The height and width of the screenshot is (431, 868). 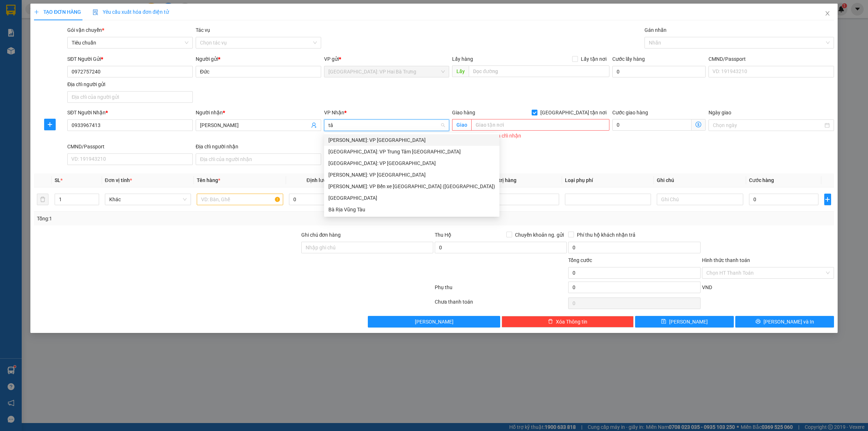 I want to click on span: Phí thu hộ khách nhận trả, so click(x=606, y=235).